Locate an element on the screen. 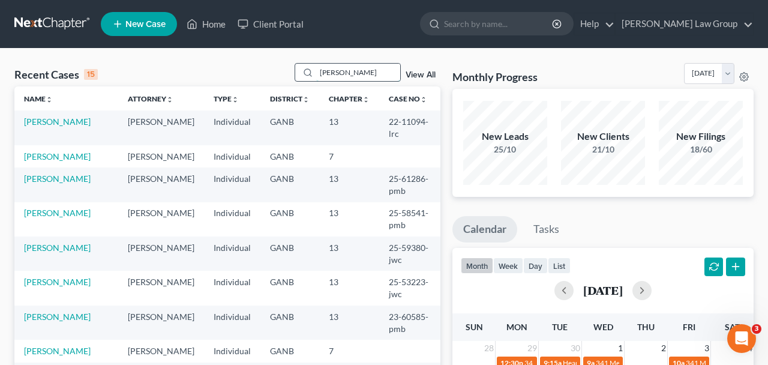 Image resolution: width=768 pixels, height=365 pixels. td: 25-61286-pmb is located at coordinates (410, 184).